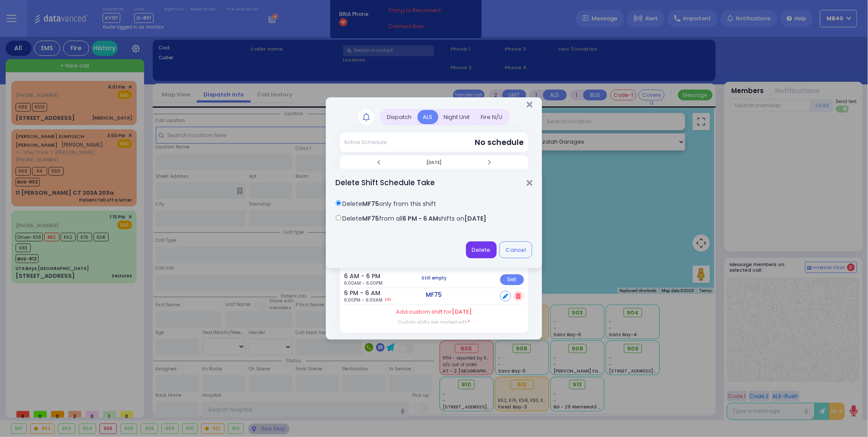 The image size is (868, 437). Describe the element at coordinates (415, 218) in the screenshot. I see `label: Delete from all shifts on` at that location.